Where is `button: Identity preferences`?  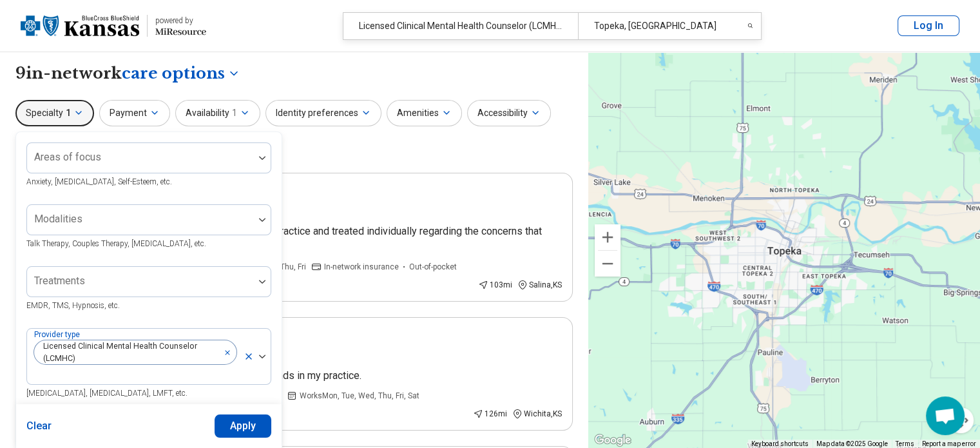 button: Identity preferences is located at coordinates (323, 113).